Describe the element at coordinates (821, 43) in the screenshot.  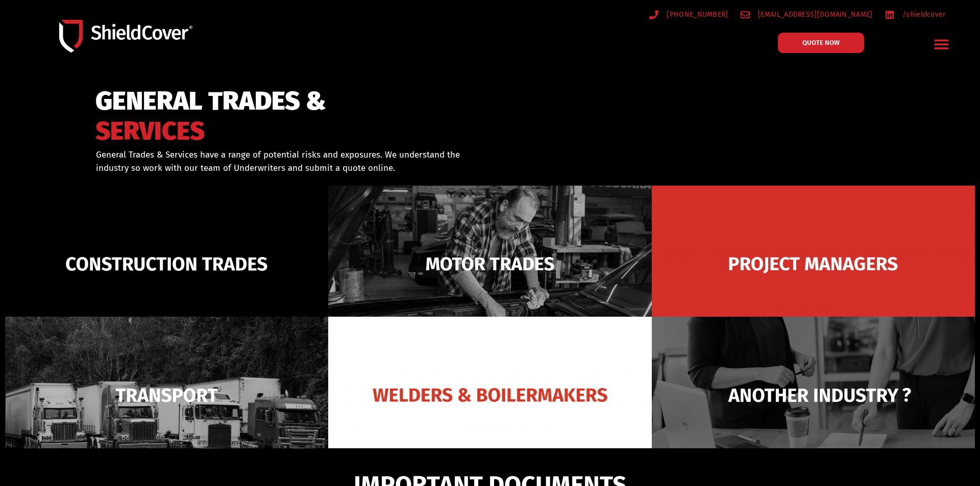
I see `a: QUOTE NOW` at that location.